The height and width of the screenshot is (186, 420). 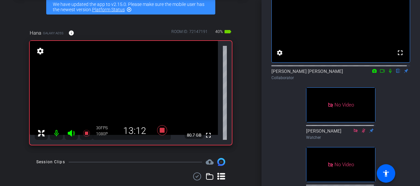 What do you see at coordinates (341, 138) in the screenshot?
I see `div: Watcher` at bounding box center [341, 138].